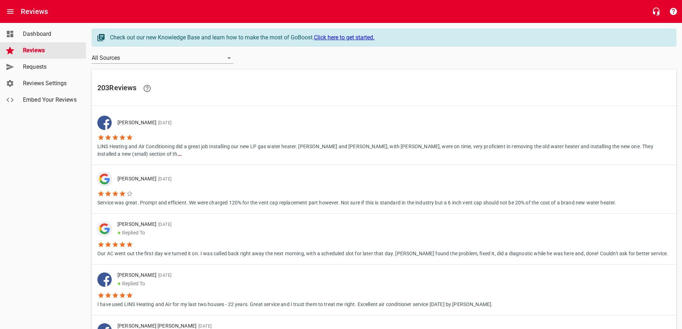 This screenshot has height=329, width=682. Describe the element at coordinates (147, 88) in the screenshot. I see `a: Learn facts about why reviews are important` at that location.